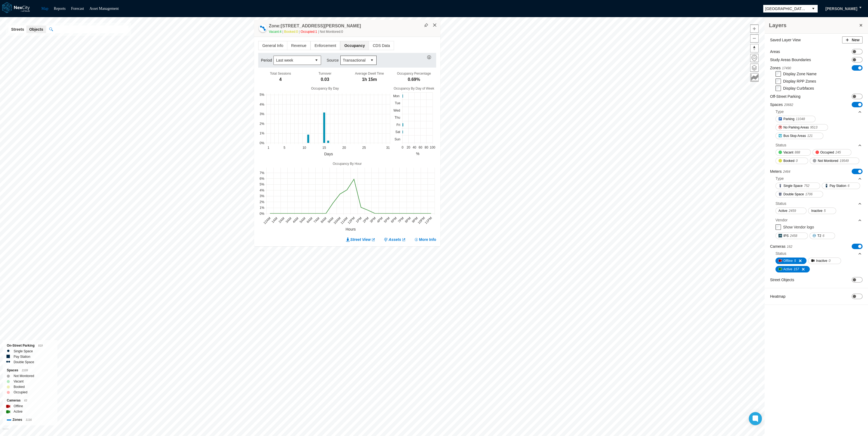 The height and width of the screenshot is (436, 868). I want to click on label: Pay Station, so click(22, 357).